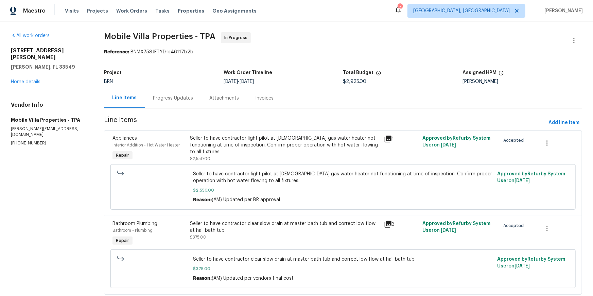 Image resolution: width=593 pixels, height=296 pixels. What do you see at coordinates (237, 38) in the screenshot?
I see `span: In Progress` at bounding box center [237, 38].